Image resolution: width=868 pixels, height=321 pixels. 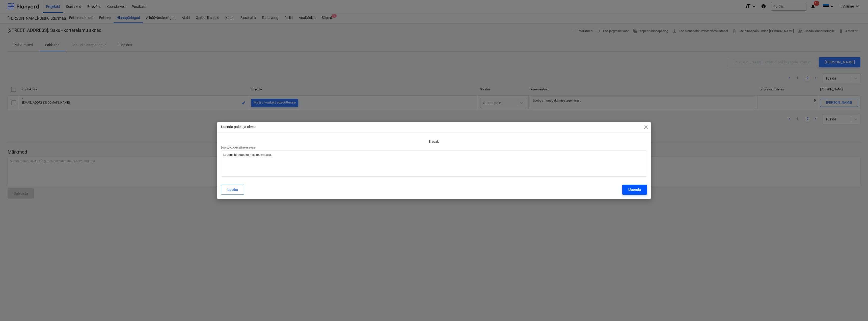 What do you see at coordinates (635, 190) in the screenshot?
I see `button: Uuenda` at bounding box center [635, 190].